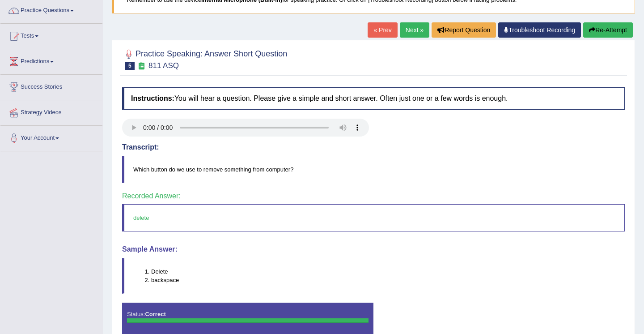 The width and height of the screenshot is (644, 334). Describe the element at coordinates (51, 35) in the screenshot. I see `a: Tests` at that location.